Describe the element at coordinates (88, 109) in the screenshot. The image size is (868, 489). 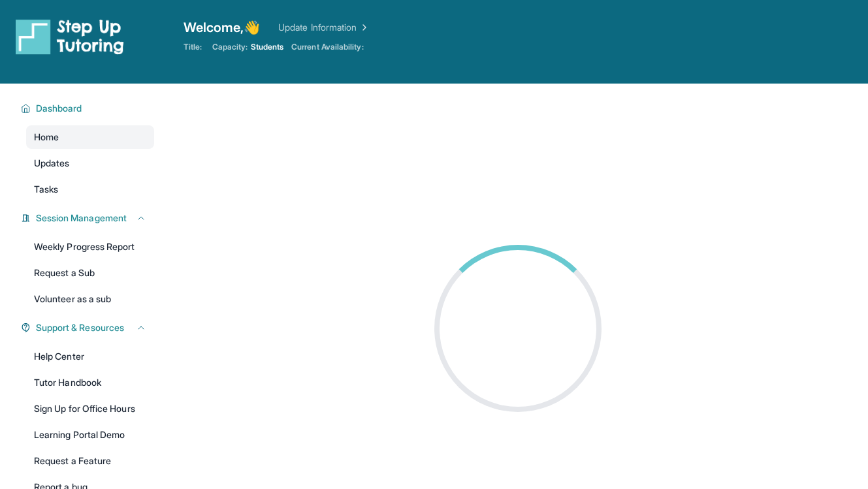
I see `button: Dashboard` at that location.